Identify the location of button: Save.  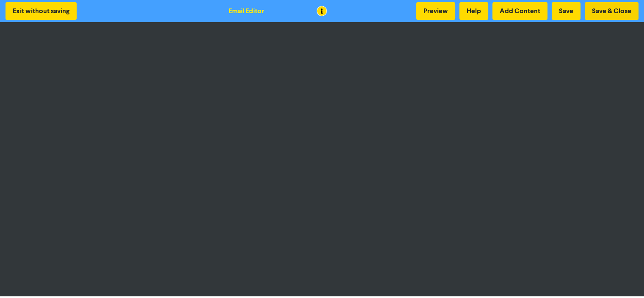
(566, 11).